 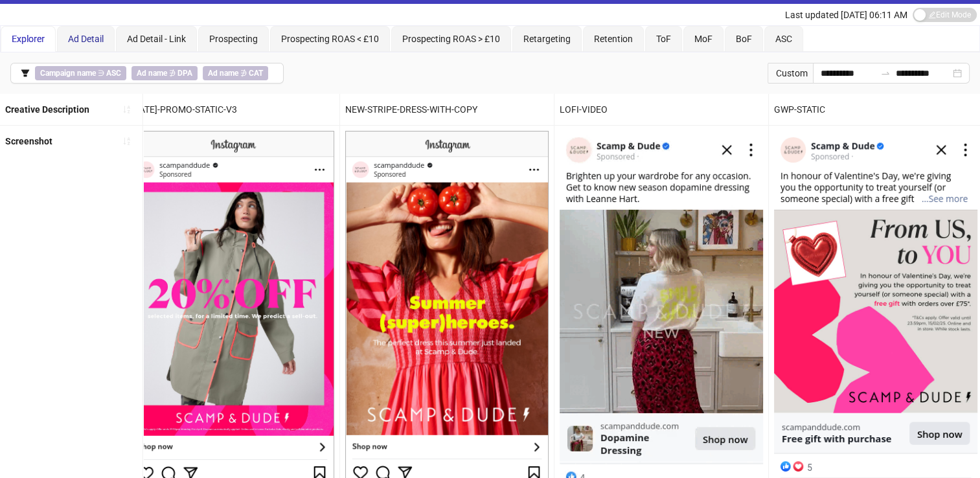 What do you see at coordinates (184, 73) in the screenshot?
I see `b: DPA` at bounding box center [184, 73].